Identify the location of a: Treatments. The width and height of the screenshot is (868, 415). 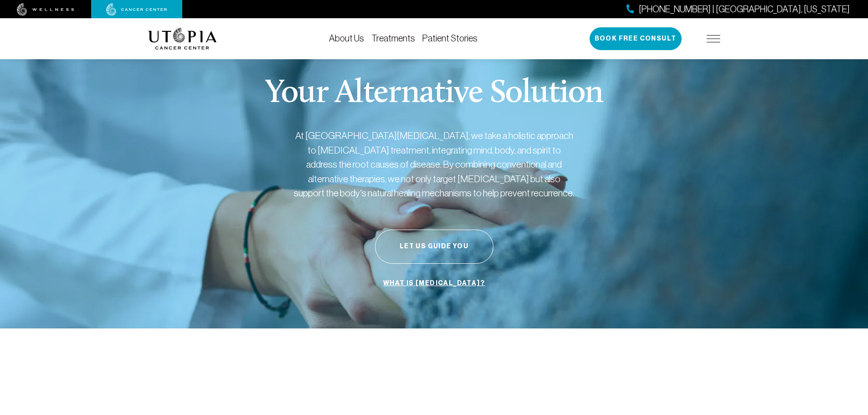
(393, 38).